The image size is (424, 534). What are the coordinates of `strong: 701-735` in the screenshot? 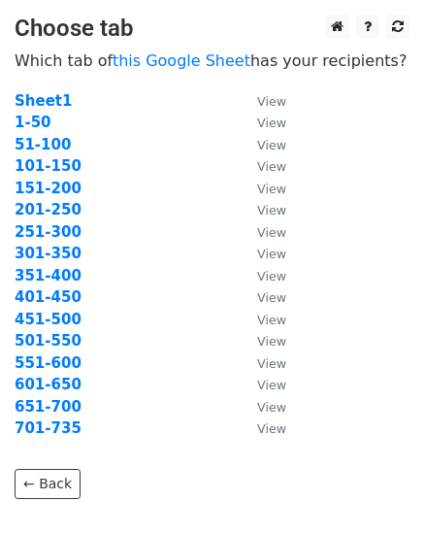 It's located at (48, 428).